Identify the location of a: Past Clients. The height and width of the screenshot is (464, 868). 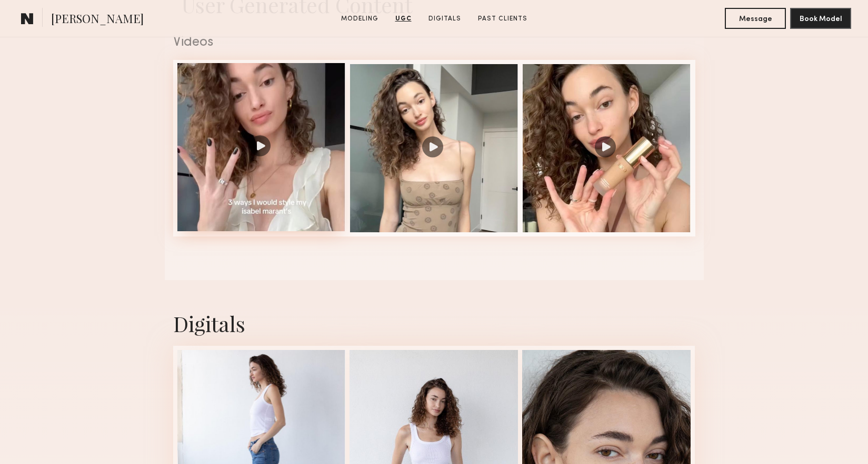
(503, 19).